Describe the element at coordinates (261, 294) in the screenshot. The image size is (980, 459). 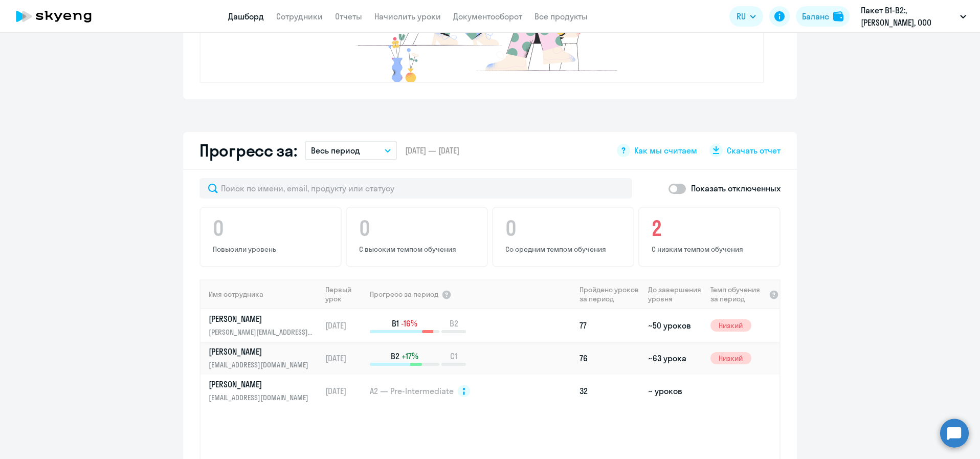
I see `th: Имя сотрудника` at that location.